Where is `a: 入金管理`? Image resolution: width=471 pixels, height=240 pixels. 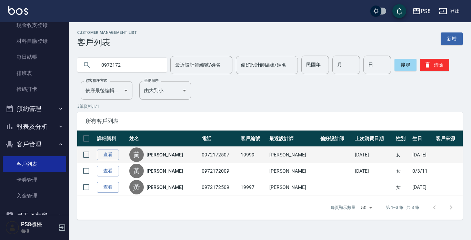 a: 入金管理 is located at coordinates (34, 195).